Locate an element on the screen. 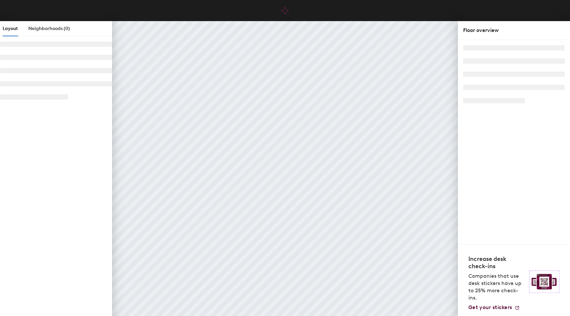  h4: Increase desk check-ins is located at coordinates (497, 263).